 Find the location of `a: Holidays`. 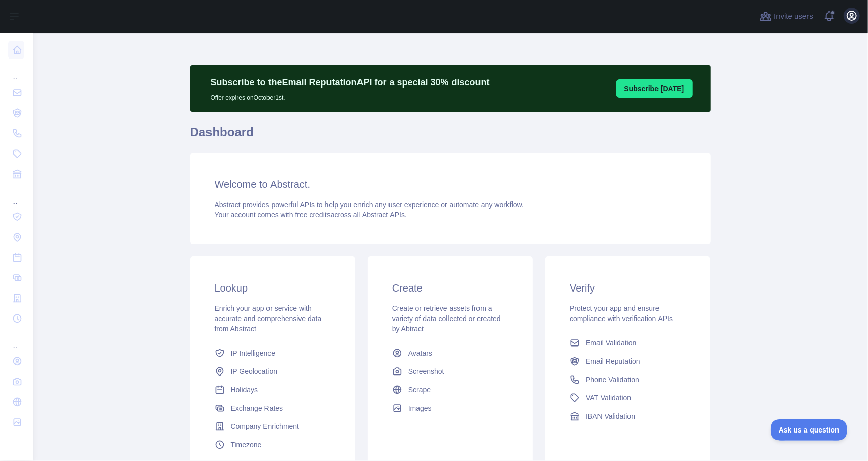

a: Holidays is located at coordinates (272, 390).